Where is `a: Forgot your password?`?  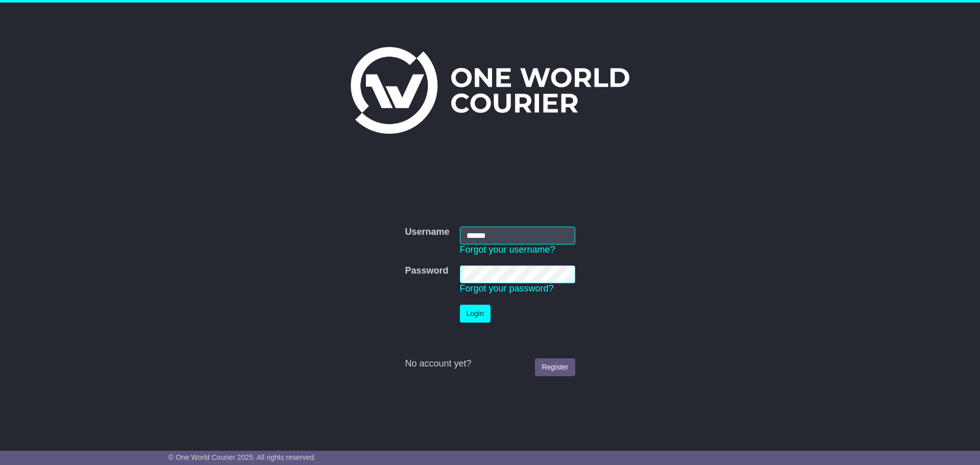 a: Forgot your password? is located at coordinates (507, 289).